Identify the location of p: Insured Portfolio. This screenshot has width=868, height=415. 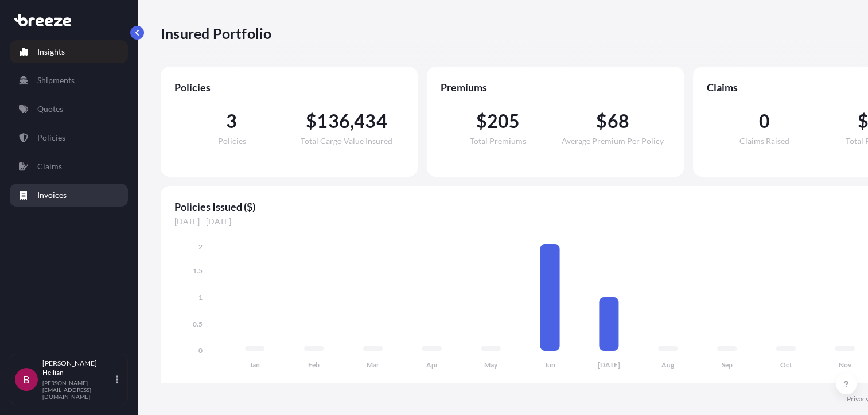
(216, 33).